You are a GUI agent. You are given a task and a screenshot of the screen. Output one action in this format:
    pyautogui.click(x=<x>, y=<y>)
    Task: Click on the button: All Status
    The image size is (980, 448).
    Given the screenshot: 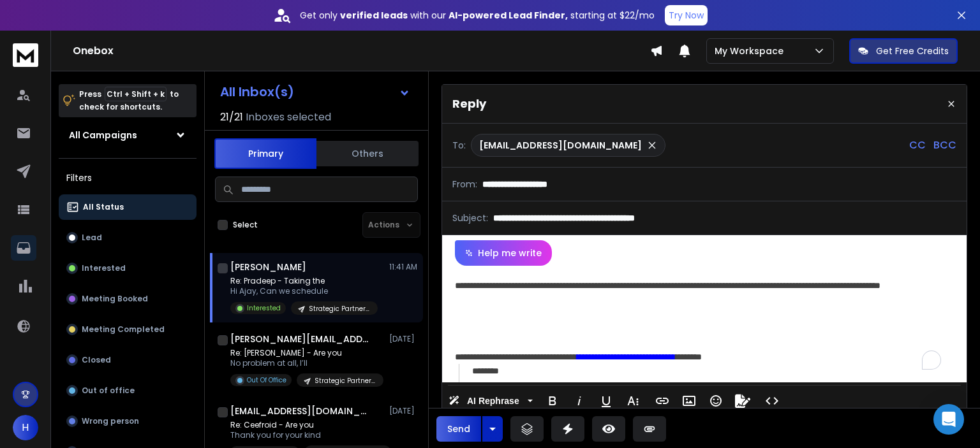 What is the action you would take?
    pyautogui.click(x=128, y=208)
    